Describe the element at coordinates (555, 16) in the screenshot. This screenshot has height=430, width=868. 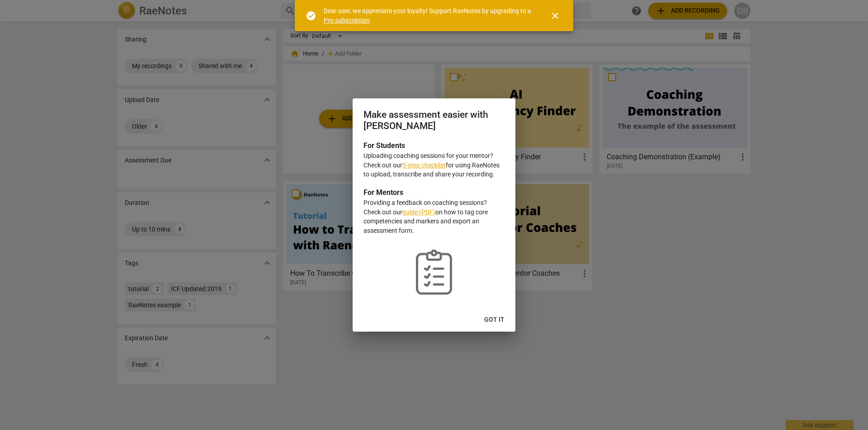
I see `button: Close` at that location.